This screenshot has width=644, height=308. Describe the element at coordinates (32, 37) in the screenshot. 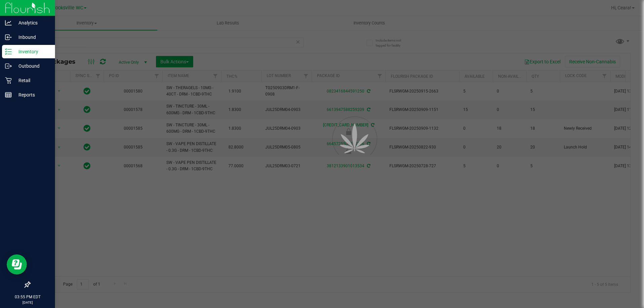

I see `p: Inbound` at that location.